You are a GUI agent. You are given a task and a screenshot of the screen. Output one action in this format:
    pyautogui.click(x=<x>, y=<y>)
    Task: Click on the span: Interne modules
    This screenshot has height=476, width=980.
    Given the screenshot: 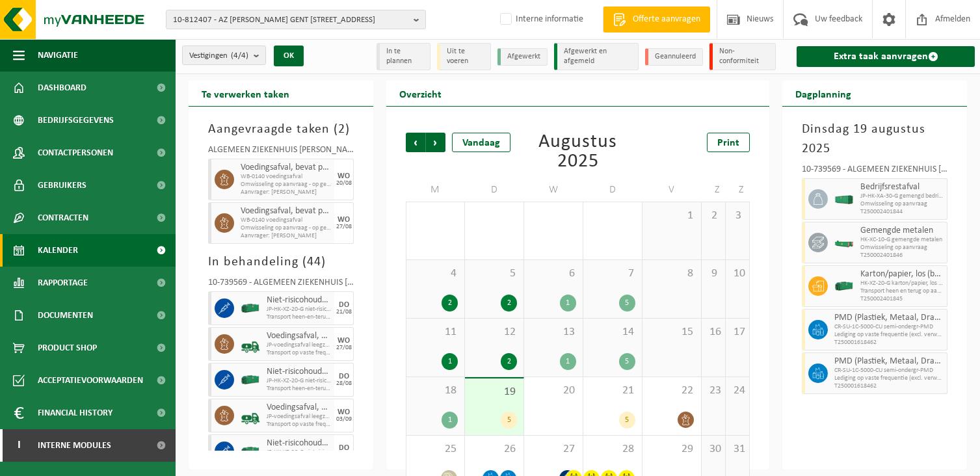 What is the action you would take?
    pyautogui.click(x=74, y=445)
    